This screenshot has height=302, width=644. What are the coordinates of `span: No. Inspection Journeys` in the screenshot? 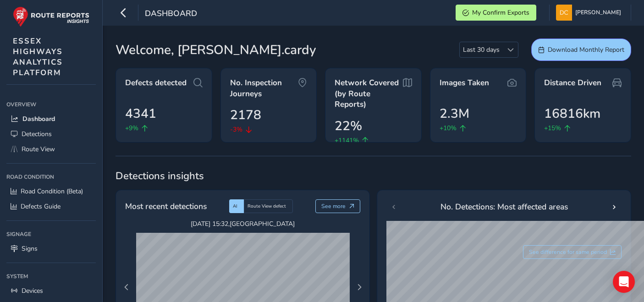 It's located at (264, 88).